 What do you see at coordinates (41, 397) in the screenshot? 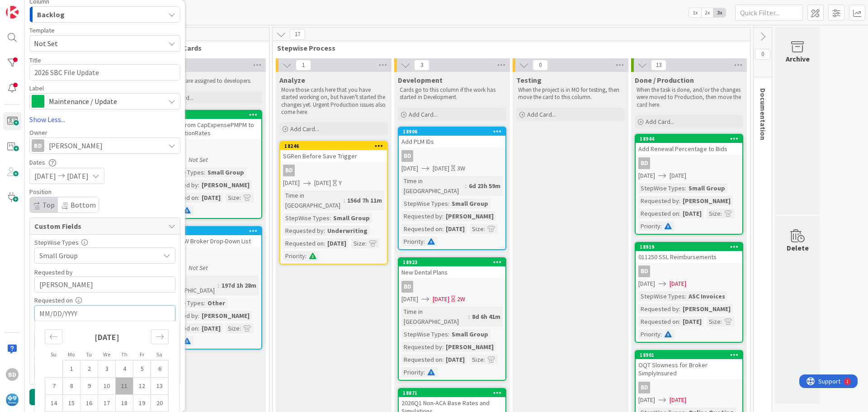
I see `button: Add` at bounding box center [41, 397].